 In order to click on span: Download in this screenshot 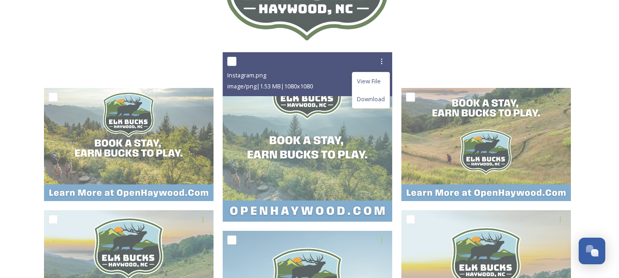, I will do `click(370, 99)`.